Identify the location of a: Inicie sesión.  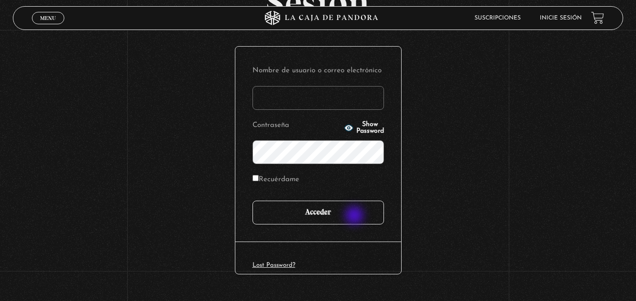
(561, 18).